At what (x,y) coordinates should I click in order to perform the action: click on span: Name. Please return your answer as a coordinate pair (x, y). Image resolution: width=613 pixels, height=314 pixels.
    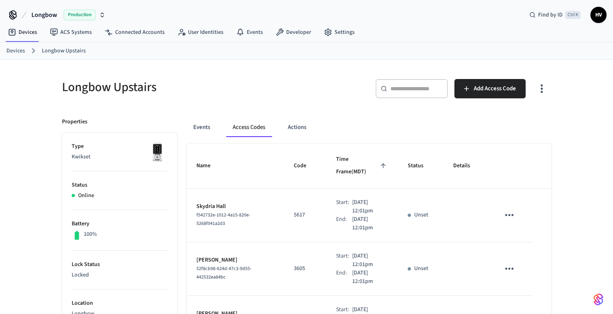
    Looking at the image, I should click on (209, 166).